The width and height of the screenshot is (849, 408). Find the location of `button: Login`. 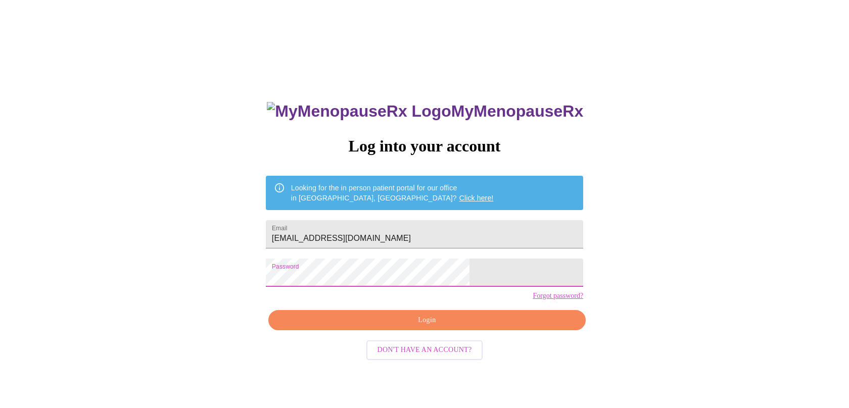

button: Login is located at coordinates (427, 320).